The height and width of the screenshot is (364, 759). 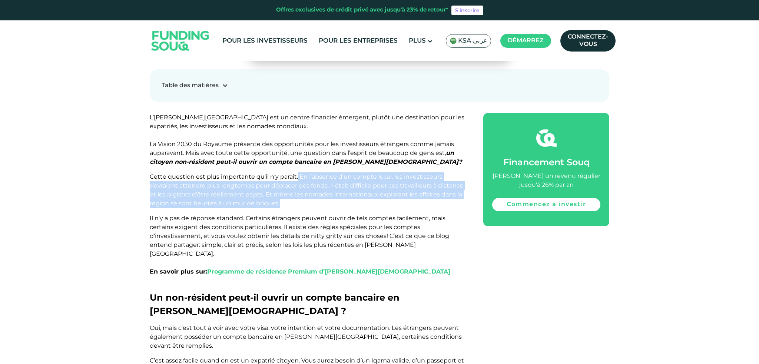 I want to click on a: S'inscrire, so click(x=467, y=10).